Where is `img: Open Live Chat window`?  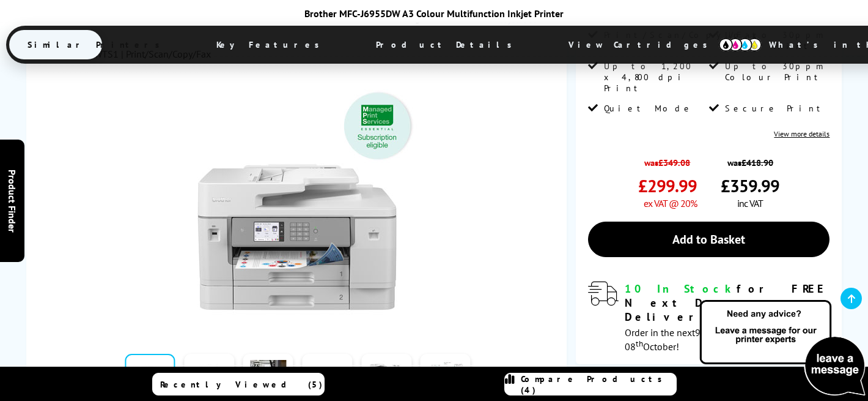 img: Open Live Chat window is located at coordinates (782, 348).